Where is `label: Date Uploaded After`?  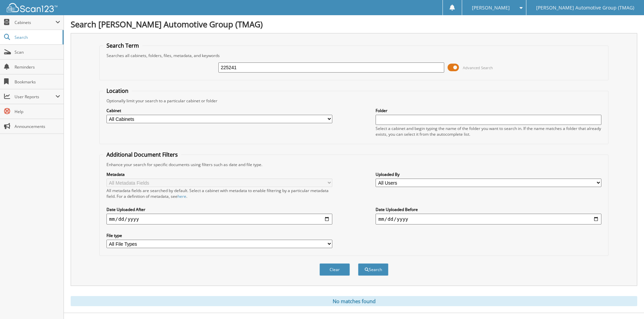
label: Date Uploaded After is located at coordinates (219, 210).